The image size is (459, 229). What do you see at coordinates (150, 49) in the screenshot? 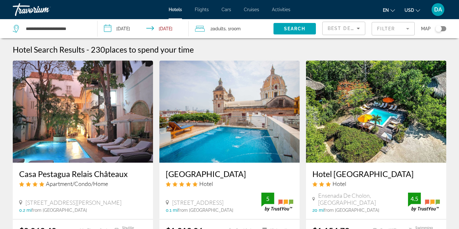
I see `span: places to spend your time` at bounding box center [150, 49].